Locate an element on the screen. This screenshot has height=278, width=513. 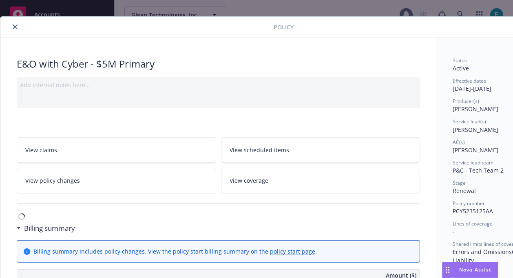
span: Effective dates is located at coordinates (469, 81).